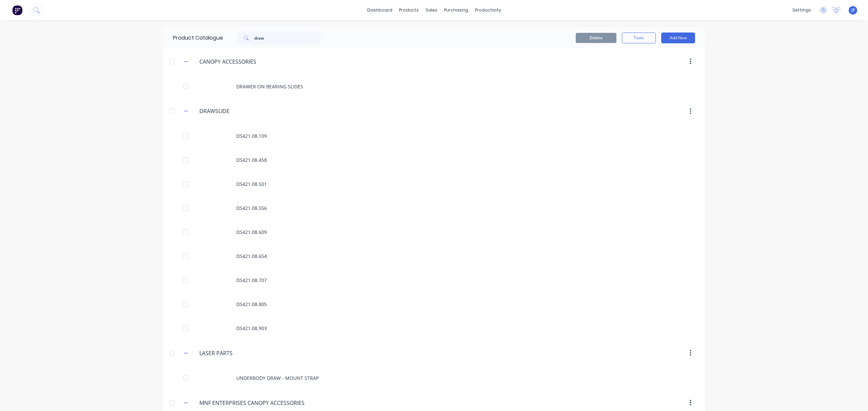  Describe the element at coordinates (431, 10) in the screenshot. I see `div: sales` at that location.